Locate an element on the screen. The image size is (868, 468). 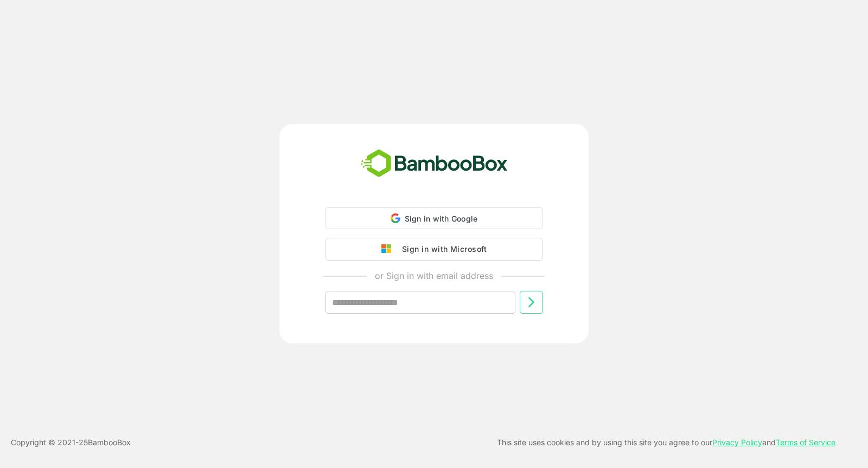
p: Copyright © 2021- 25 BambooBox is located at coordinates (71, 443).